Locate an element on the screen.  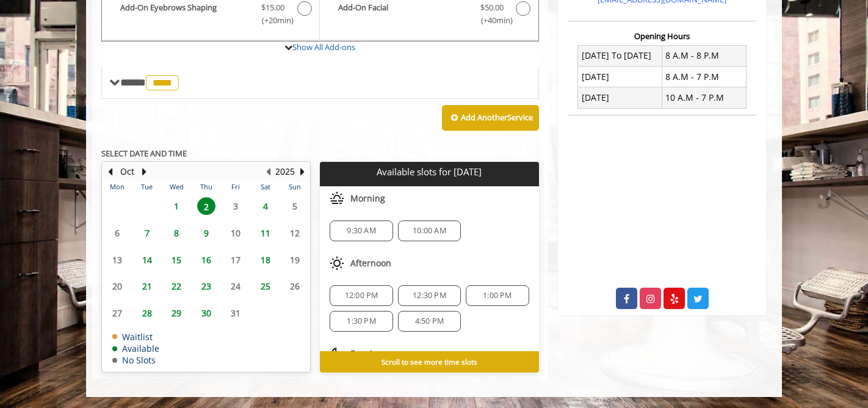
span: Morning is located at coordinates (367, 199).